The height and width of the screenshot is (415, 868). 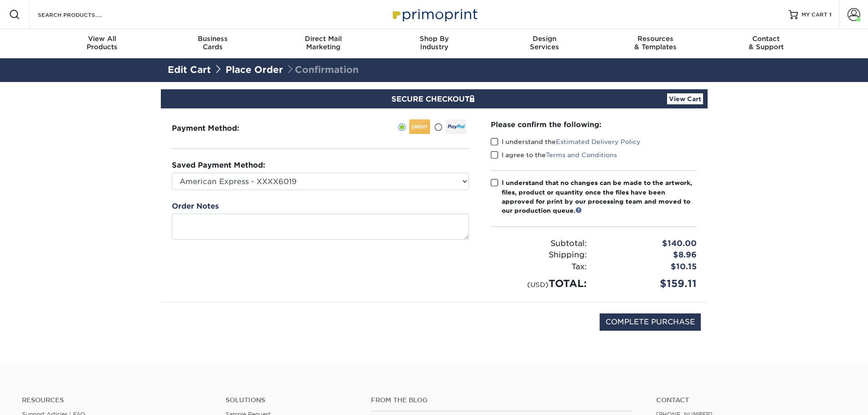 What do you see at coordinates (434, 39) in the screenshot?
I see `span: Shop By` at bounding box center [434, 39].